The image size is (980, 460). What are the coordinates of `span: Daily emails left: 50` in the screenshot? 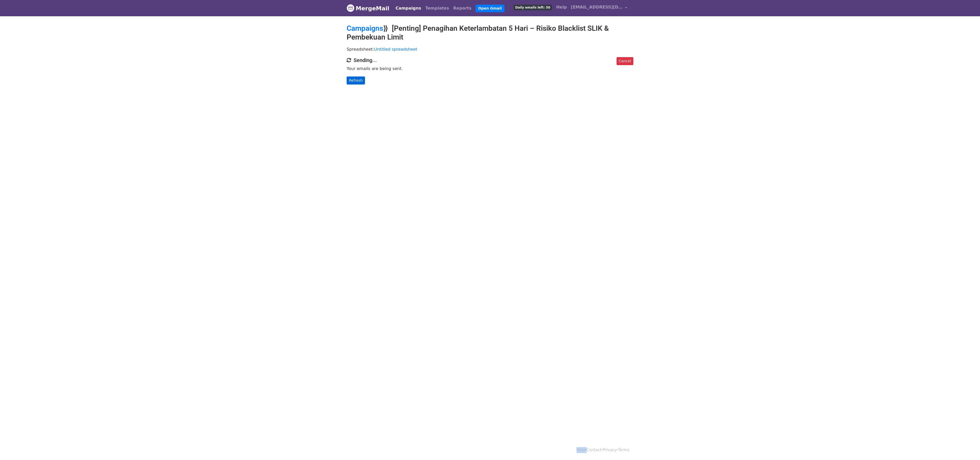 It's located at (533, 8).